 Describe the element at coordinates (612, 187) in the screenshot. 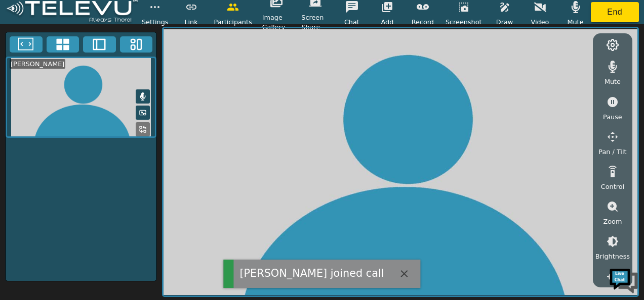

I see `span: Control` at that location.